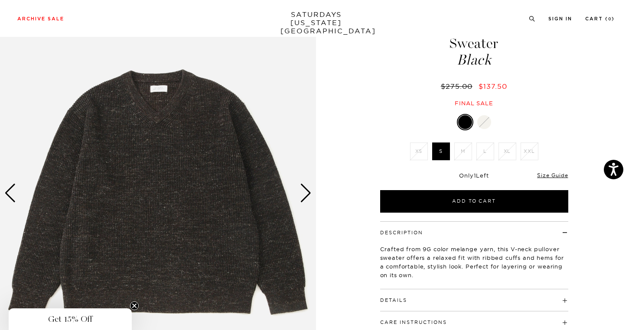  Describe the element at coordinates (70, 319) in the screenshot. I see `div: Get 15% OffClose teaser` at that location.